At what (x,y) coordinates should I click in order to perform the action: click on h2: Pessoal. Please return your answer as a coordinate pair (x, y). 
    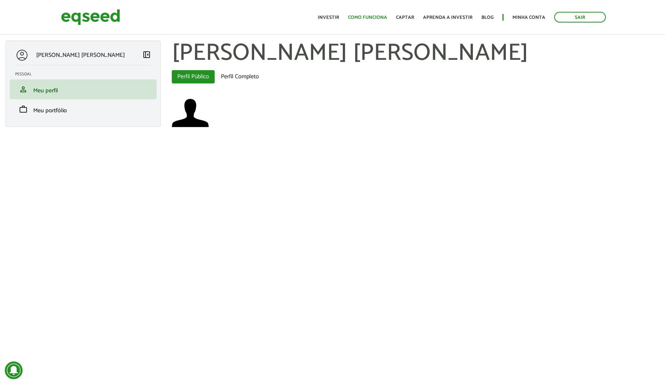
    Looking at the image, I should click on (86, 74).